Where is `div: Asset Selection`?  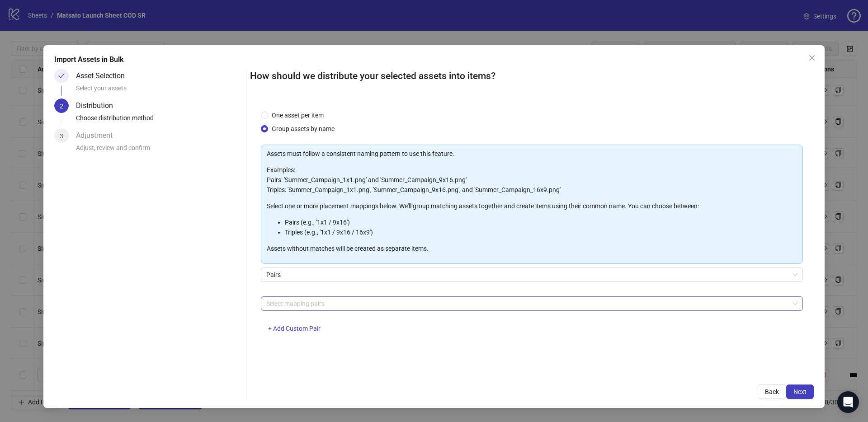
div: Asset Selection is located at coordinates (104, 76).